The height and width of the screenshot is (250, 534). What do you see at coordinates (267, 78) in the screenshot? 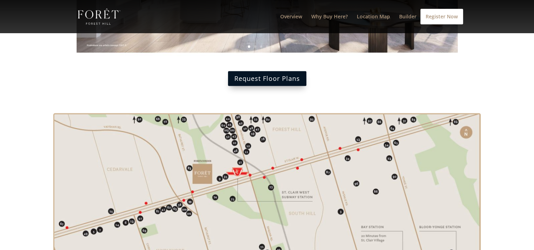
I see `a: Request Floor Plans` at bounding box center [267, 78].